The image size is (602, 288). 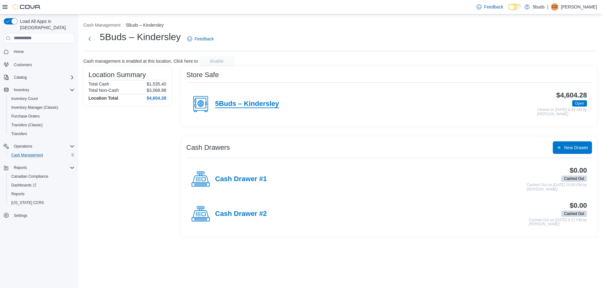 I want to click on button: Home, so click(x=39, y=51).